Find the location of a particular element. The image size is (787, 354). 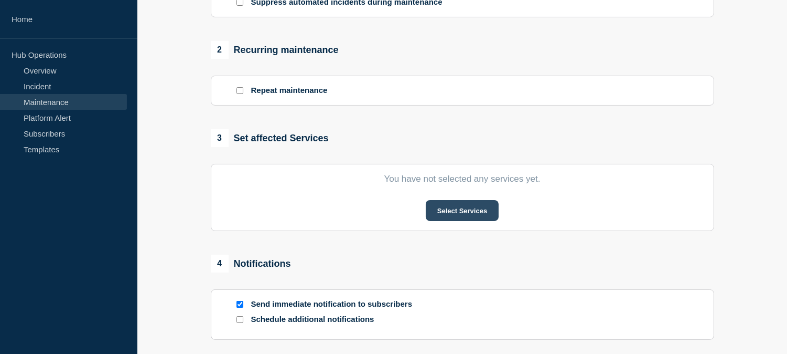

span: 3 is located at coordinates (220, 138).